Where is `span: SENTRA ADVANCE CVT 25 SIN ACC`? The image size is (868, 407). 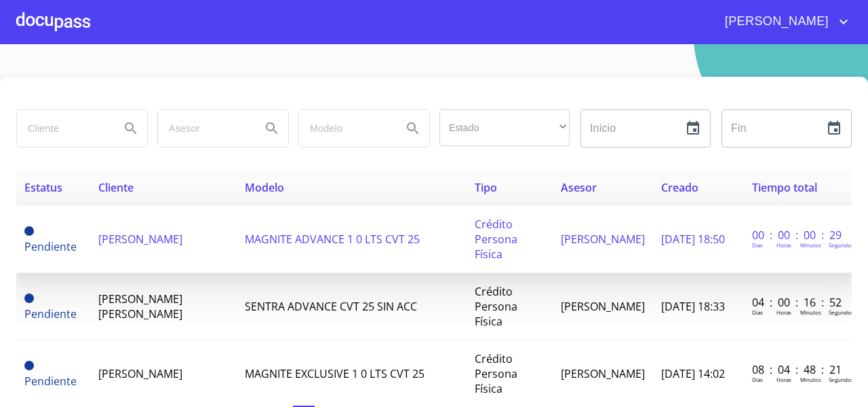 span: SENTRA ADVANCE CVT 25 SIN ACC is located at coordinates (331, 306).